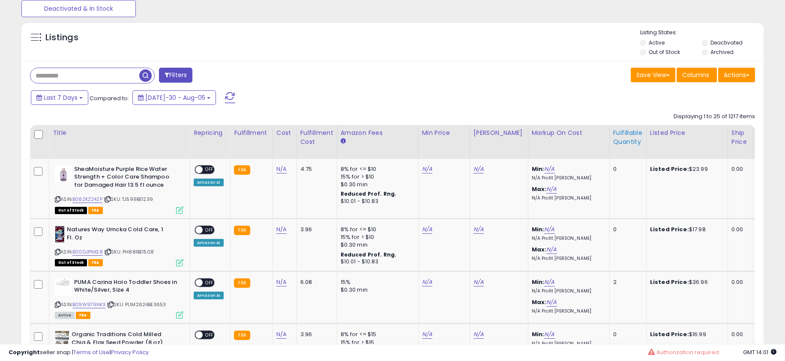 The width and height of the screenshot is (785, 361). I want to click on span: Last 7 Days, so click(60, 98).